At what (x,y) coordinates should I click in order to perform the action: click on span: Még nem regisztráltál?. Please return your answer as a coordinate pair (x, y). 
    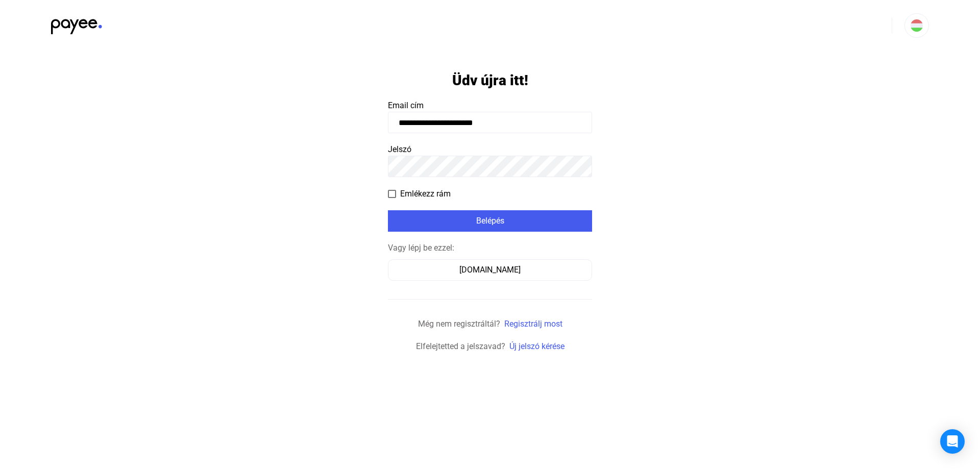
    Looking at the image, I should click on (459, 323).